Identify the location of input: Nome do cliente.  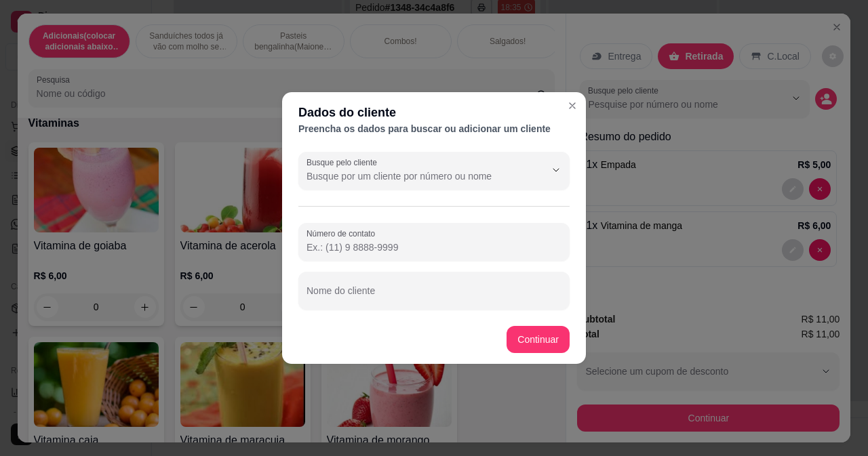
(434, 296).